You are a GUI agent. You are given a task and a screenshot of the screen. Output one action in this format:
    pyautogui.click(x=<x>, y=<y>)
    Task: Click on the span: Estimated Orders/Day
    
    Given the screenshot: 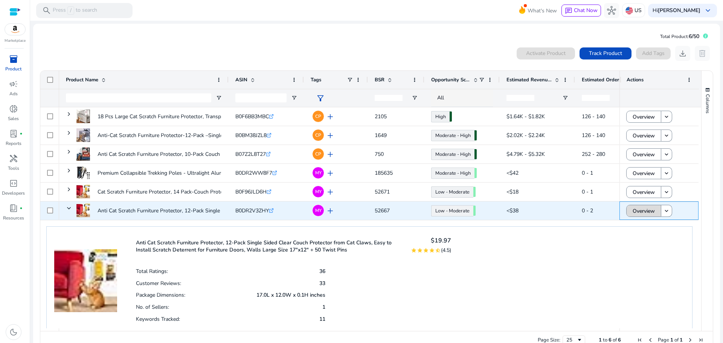 What is the action you would take?
    pyautogui.click(x=605, y=80)
    